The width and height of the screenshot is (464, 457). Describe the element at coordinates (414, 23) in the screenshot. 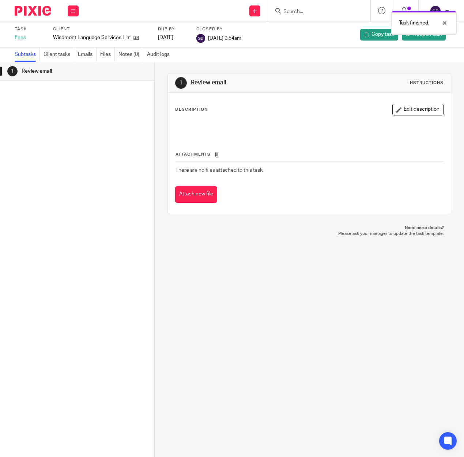

I see `p: Task finished.` at that location.